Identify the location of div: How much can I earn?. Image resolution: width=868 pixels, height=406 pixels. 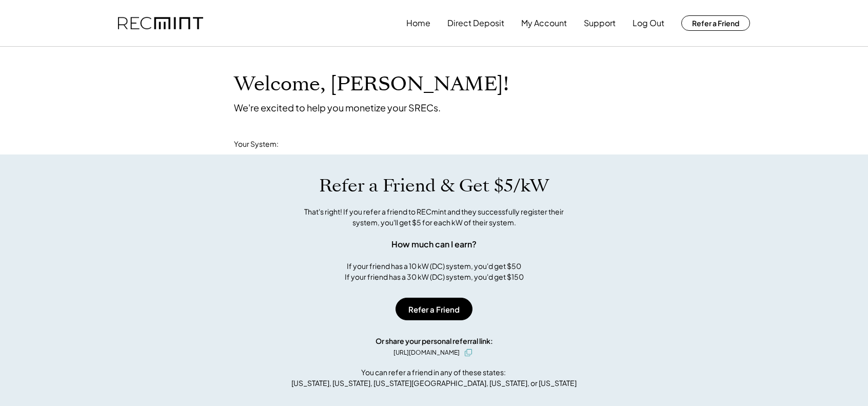
(434, 244).